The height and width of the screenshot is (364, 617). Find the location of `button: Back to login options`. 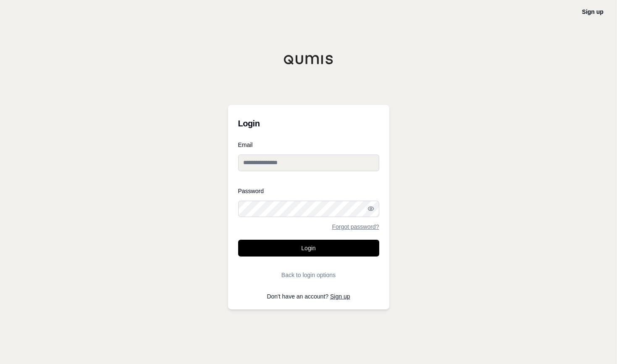

button: Back to login options is located at coordinates (309, 275).